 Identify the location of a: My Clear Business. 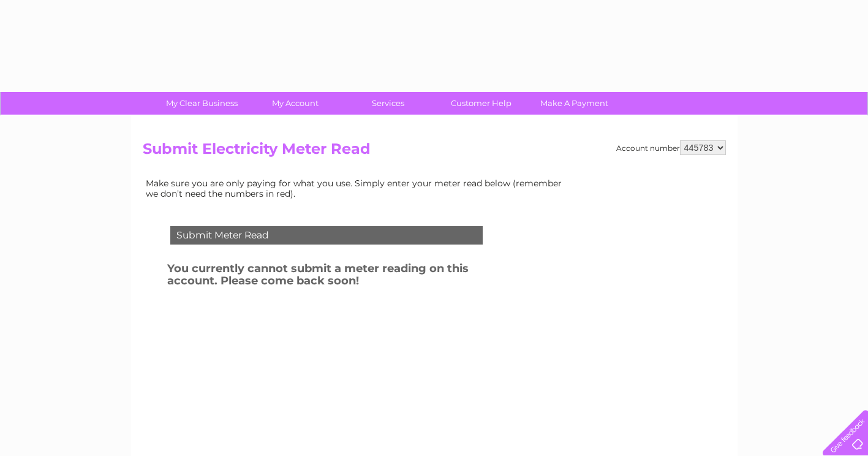
(202, 103).